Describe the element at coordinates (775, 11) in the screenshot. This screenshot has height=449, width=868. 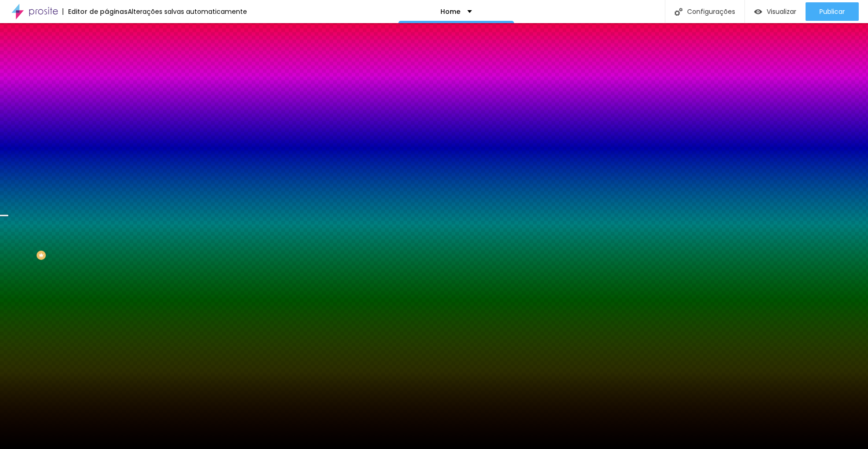
I see `button: Visualizar` at that location.